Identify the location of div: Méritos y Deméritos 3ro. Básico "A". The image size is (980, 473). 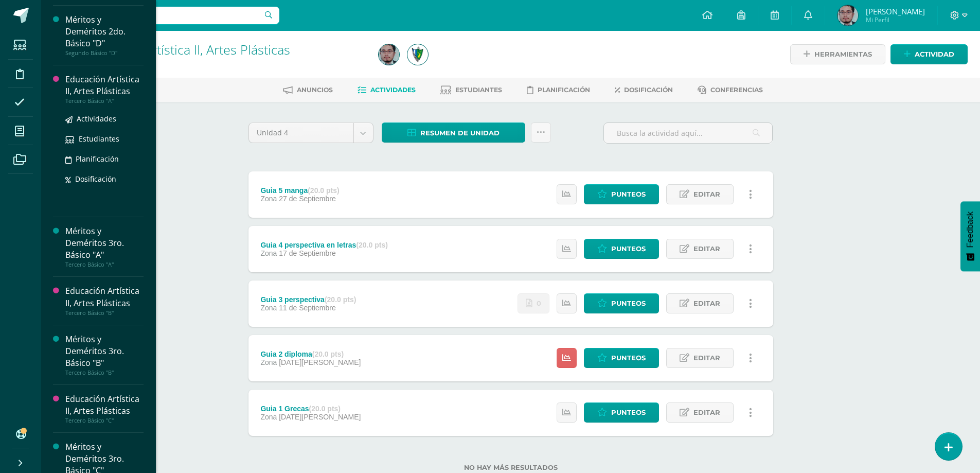
(105, 243).